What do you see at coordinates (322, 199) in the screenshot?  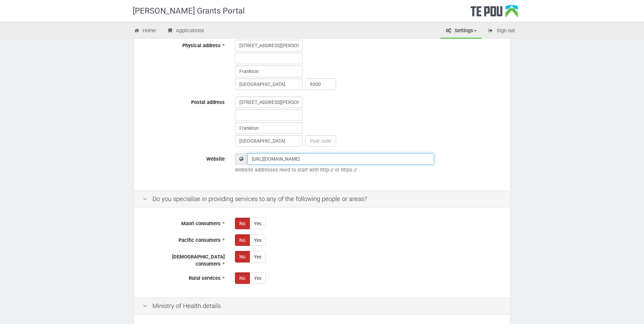 I see `div: Do you specialise in providing services to any of the following people or areas?` at bounding box center [322, 199].